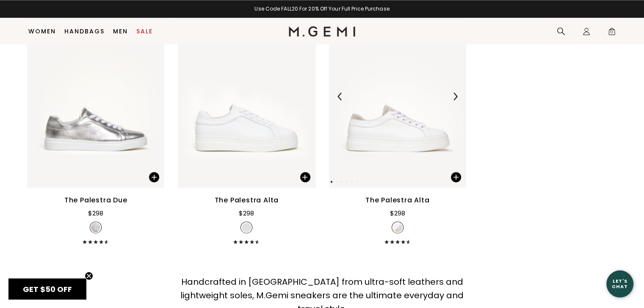 Image resolution: width=644 pixels, height=308 pixels. I want to click on a: The Palestra AltaThe Palestra AltaPrevious ArrowNext ArrowThe Palestra Alta$298, so click(398, 124).